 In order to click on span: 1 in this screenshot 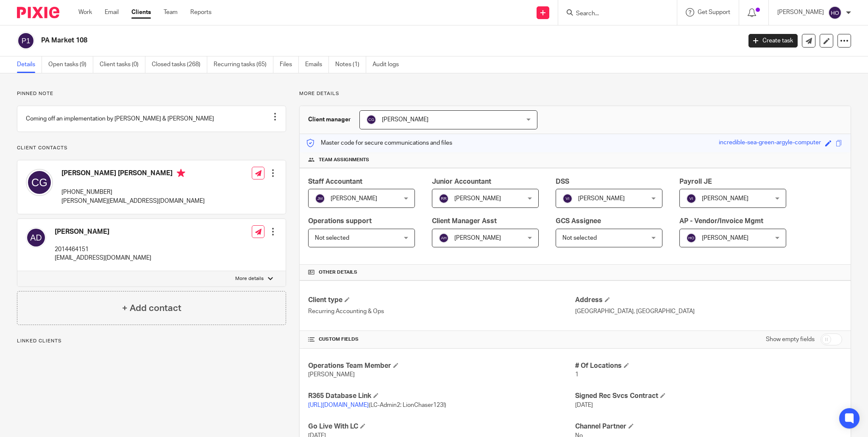, I will do `click(577, 375)`.